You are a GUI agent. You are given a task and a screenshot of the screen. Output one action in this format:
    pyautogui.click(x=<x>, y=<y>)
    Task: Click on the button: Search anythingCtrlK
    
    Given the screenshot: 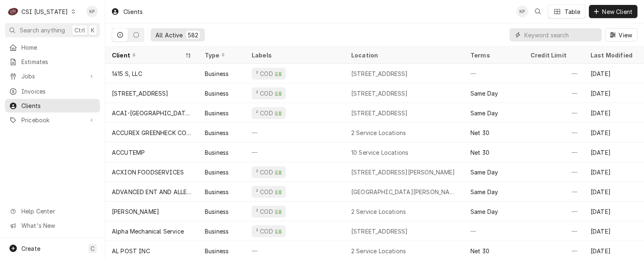 What is the action you would take?
    pyautogui.click(x=52, y=30)
    